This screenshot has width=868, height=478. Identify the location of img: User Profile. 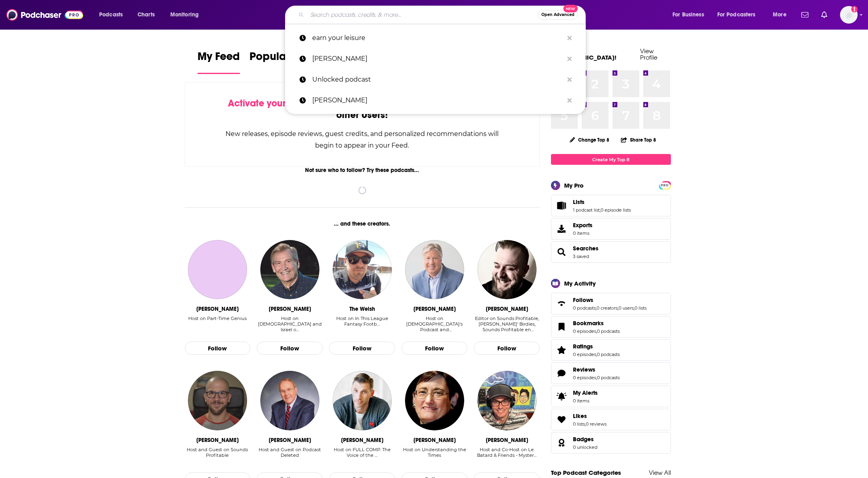
(849, 15).